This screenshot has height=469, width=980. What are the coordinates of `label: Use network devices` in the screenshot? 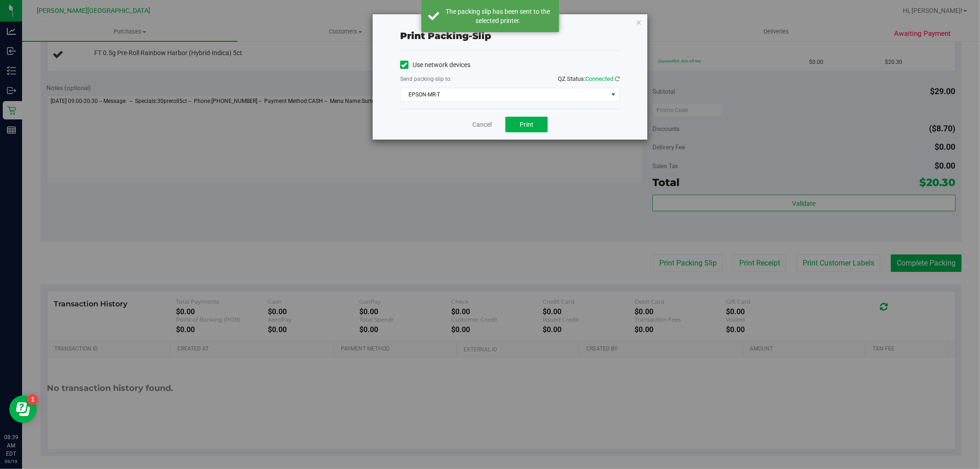 It's located at (435, 65).